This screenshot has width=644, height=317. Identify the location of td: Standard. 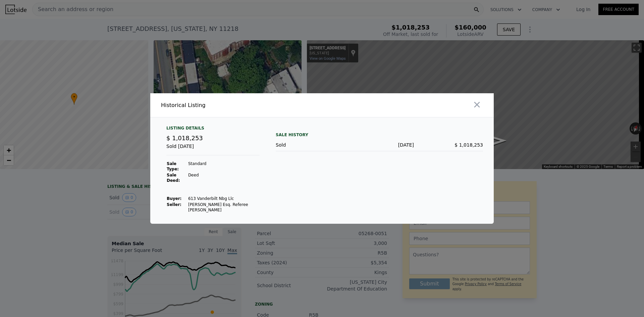
(224, 167).